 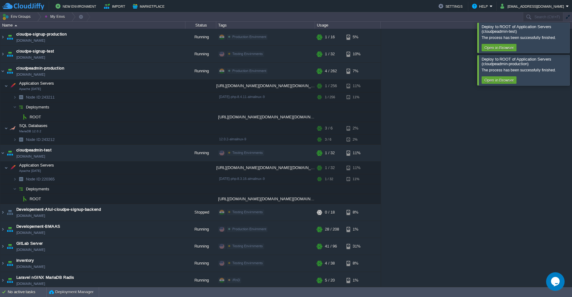 What do you see at coordinates (77, 6) in the screenshot?
I see `button: New Environment` at bounding box center [77, 6].